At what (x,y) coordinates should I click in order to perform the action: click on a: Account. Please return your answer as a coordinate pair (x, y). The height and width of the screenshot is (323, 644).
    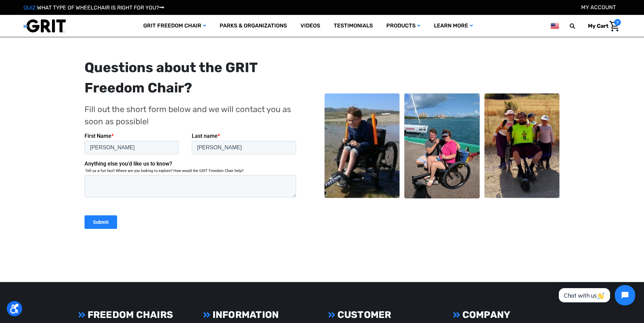
    Looking at the image, I should click on (599, 7).